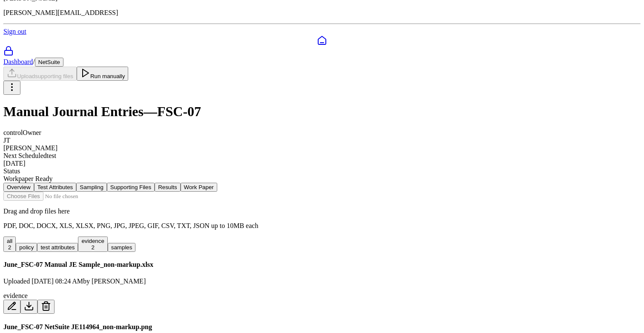  I want to click on button: test attributes, so click(58, 247).